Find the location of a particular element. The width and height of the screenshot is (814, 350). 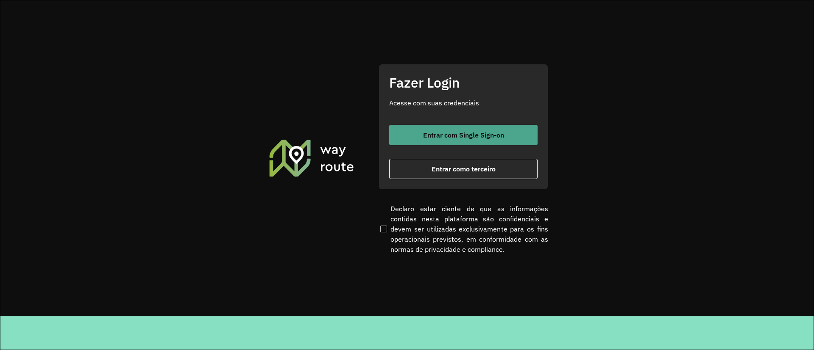

label: Declaro estar ciente de que as informações contidas nesta plataforma são confidenciais e devem se... is located at coordinates (463, 229).